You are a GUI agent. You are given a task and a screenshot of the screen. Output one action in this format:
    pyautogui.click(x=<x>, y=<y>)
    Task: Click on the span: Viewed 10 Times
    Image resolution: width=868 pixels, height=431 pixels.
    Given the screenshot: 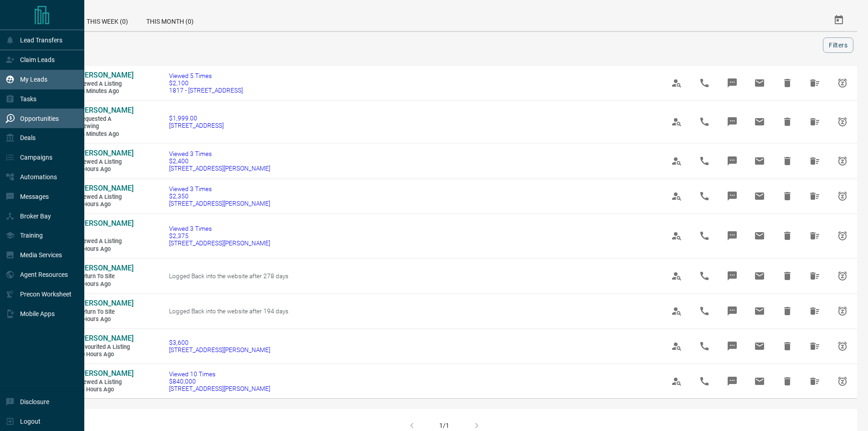 What is the action you would take?
    pyautogui.click(x=220, y=374)
    